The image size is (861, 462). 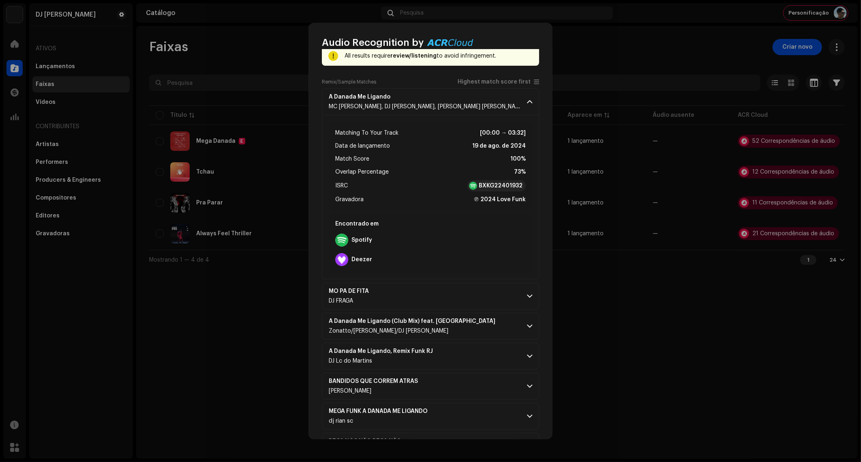 What do you see at coordinates (381, 351) in the screenshot?
I see `strong: A Danada Me Ligando, Remix Funk RJ` at bounding box center [381, 351].